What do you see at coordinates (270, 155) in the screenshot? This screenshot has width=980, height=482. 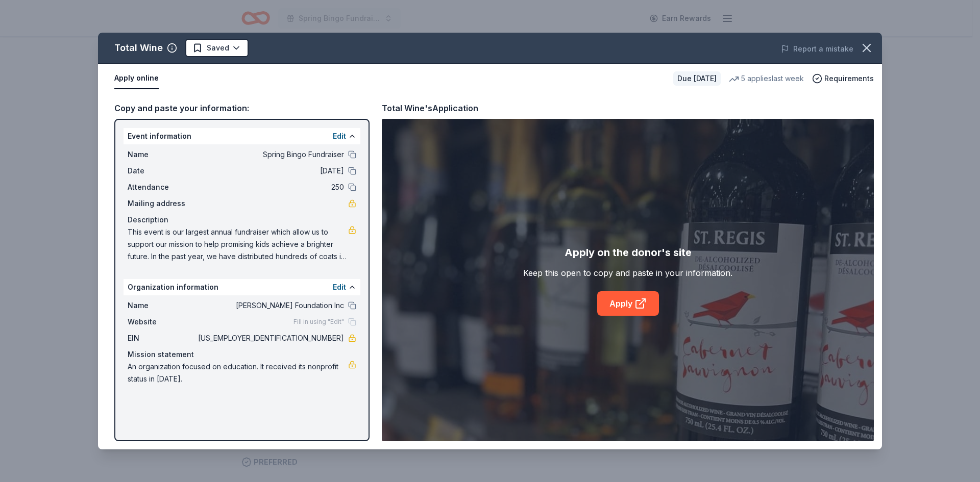 I see `span: Spring Bingo Fundraiser` at bounding box center [270, 155].